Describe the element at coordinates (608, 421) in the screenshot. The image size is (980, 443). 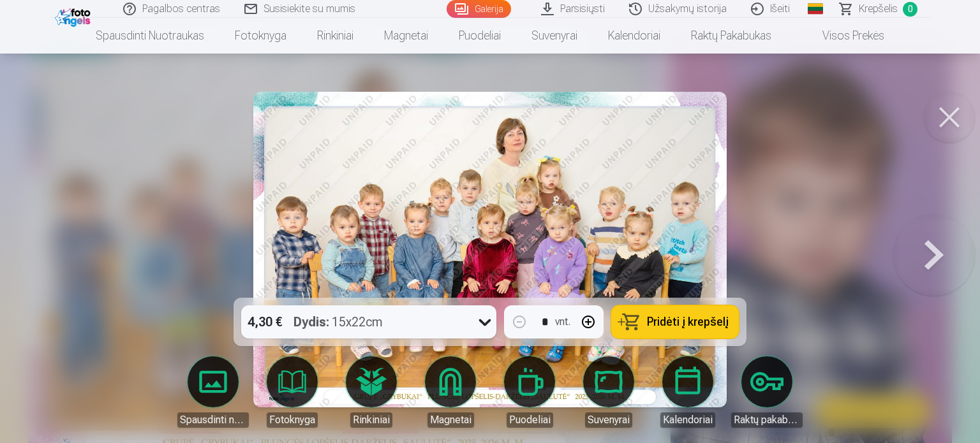
I see `div: Suvenyrai` at that location.